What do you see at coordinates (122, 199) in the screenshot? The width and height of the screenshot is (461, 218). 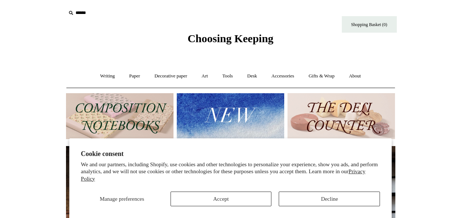 I see `button: Manage preferences` at bounding box center [122, 199].